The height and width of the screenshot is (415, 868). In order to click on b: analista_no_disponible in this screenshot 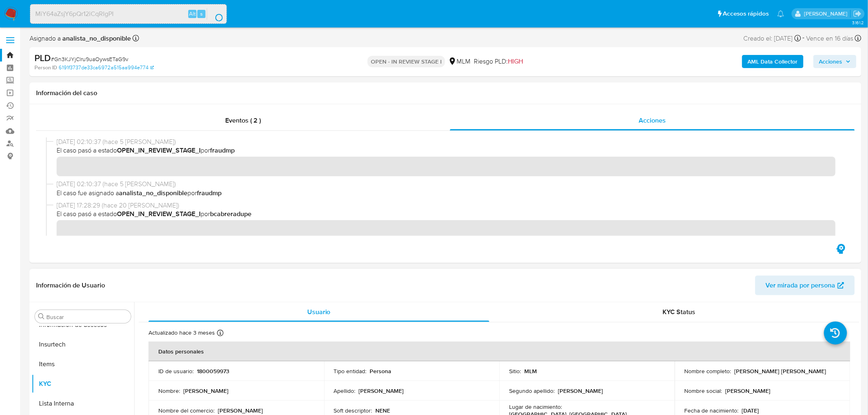, I will do `click(96, 38)`.